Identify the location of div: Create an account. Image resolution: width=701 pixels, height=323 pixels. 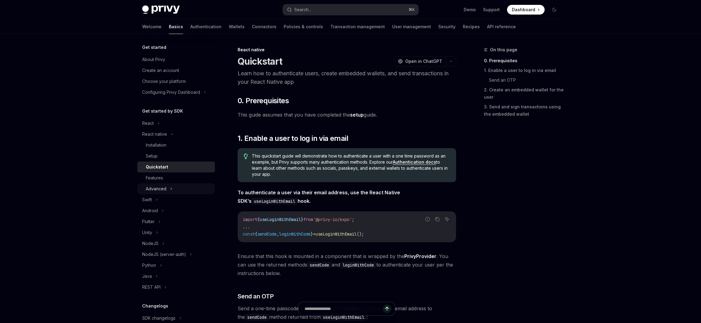
(161, 70).